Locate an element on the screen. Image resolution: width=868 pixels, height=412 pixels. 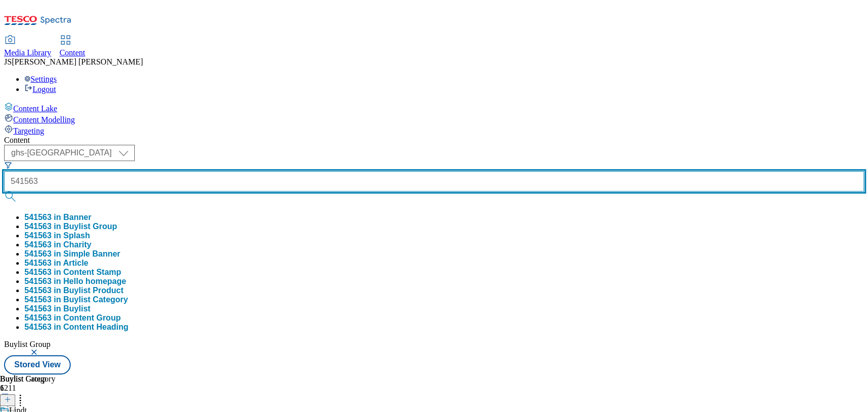
a: Settings is located at coordinates (40, 79).